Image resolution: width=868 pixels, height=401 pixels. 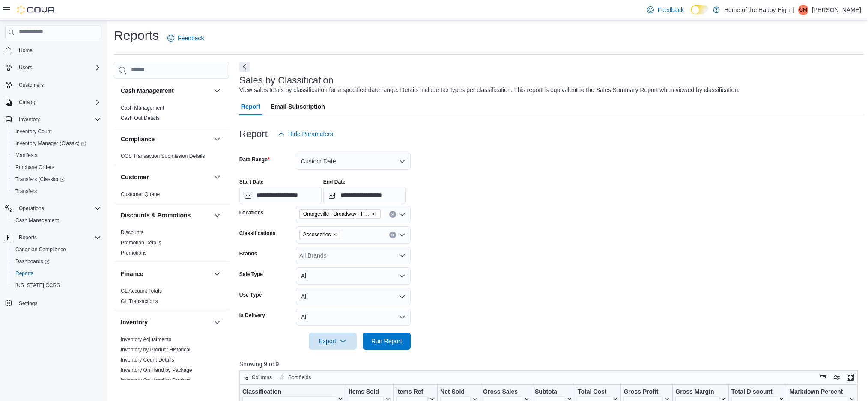 What do you see at coordinates (156, 371) in the screenshot?
I see `a: Inventory On Hand by Package` at bounding box center [156, 371].